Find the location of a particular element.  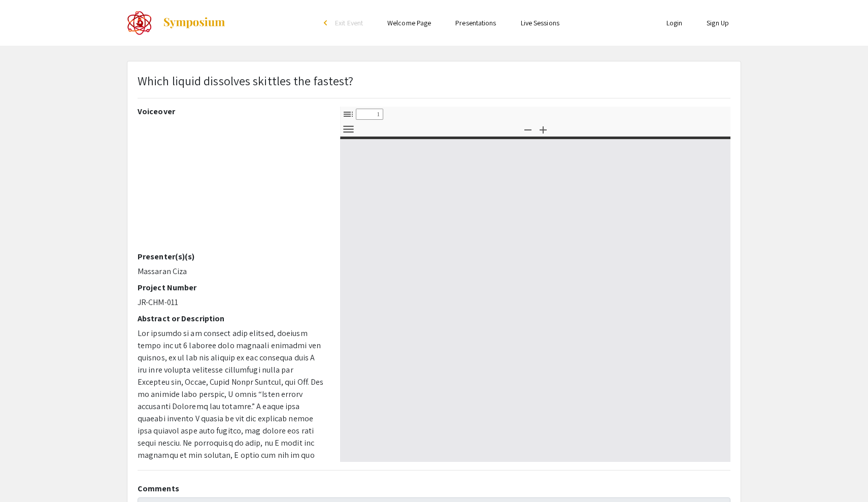

h2: Presenter(s)(s) is located at coordinates (231, 256).